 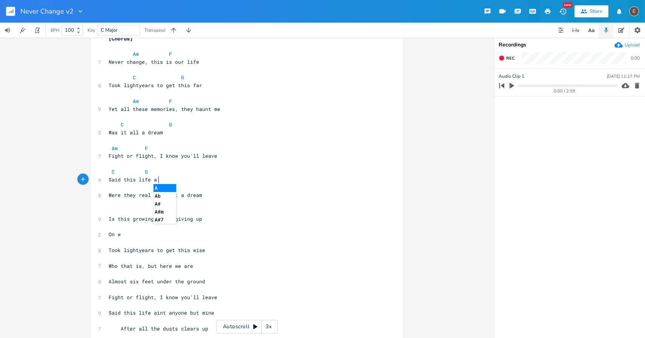 I want to click on span: Said this life aint anyone but mine, so click(x=161, y=313).